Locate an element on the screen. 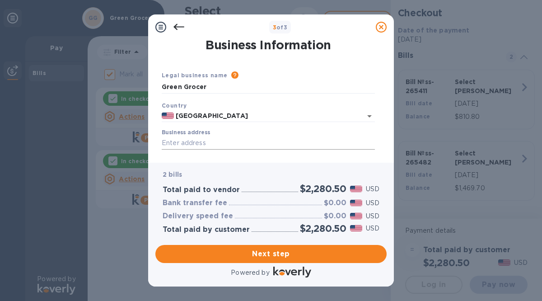 This screenshot has height=301, width=542. b: 2 bills is located at coordinates (172, 174).